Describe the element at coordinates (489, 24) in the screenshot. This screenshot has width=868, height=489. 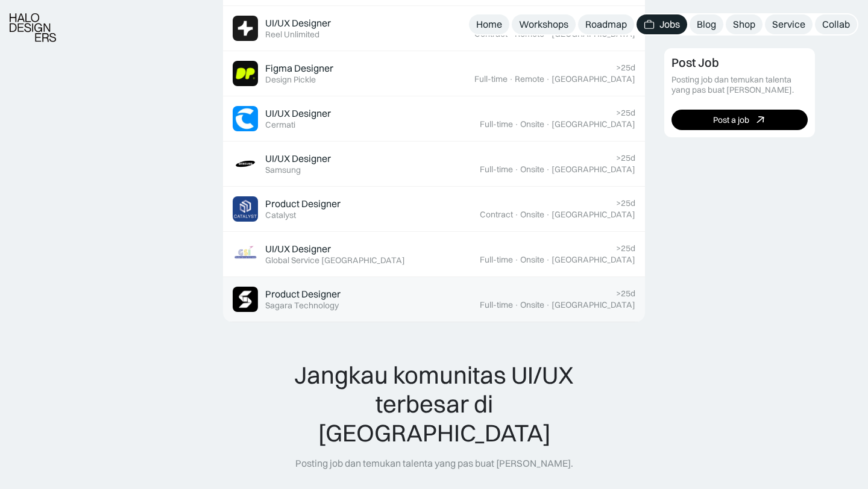
I see `a: Home` at that location.